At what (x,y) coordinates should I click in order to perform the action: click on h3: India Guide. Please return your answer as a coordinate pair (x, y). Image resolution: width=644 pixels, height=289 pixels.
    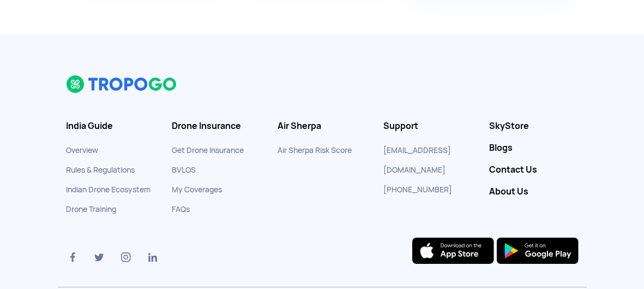
    Looking at the image, I should click on (110, 126).